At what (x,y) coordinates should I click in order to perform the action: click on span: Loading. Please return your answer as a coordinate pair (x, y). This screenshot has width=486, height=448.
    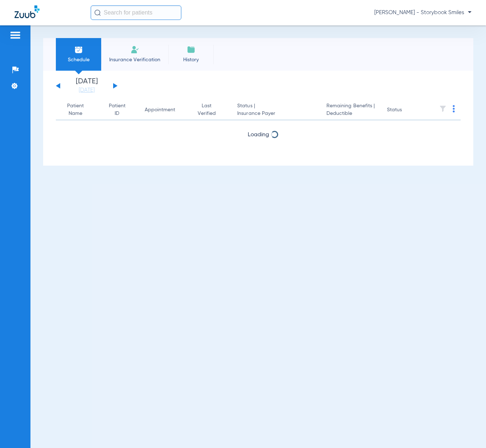
    Looking at the image, I should click on (258, 135).